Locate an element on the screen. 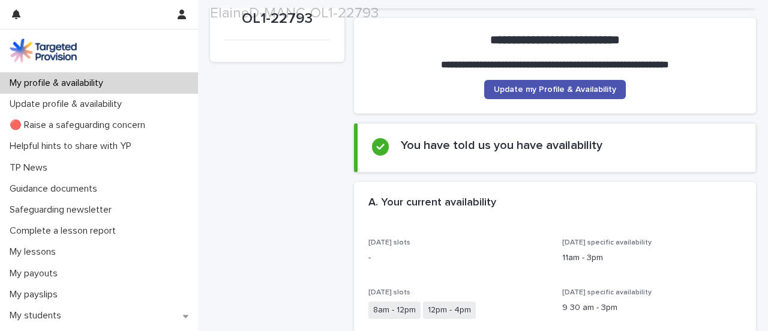 This screenshot has width=768, height=331. p: 🔴 Raise a safeguarding concern is located at coordinates (80, 125).